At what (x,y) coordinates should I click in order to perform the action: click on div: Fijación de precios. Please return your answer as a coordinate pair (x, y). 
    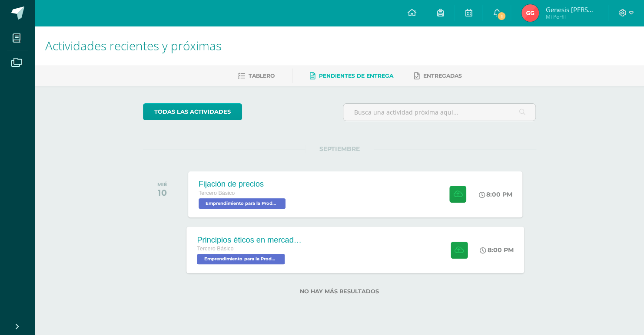
    Looking at the image, I should click on (243, 184).